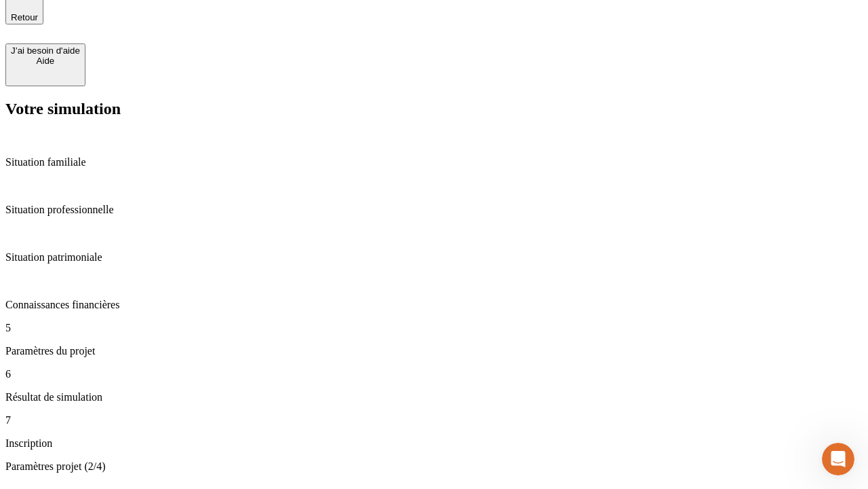 The width and height of the screenshot is (868, 489). I want to click on div: J’ai besoin d'aide, so click(46, 50).